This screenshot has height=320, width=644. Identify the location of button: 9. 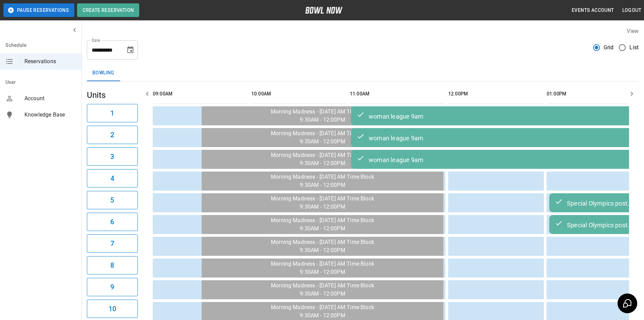
(112, 287).